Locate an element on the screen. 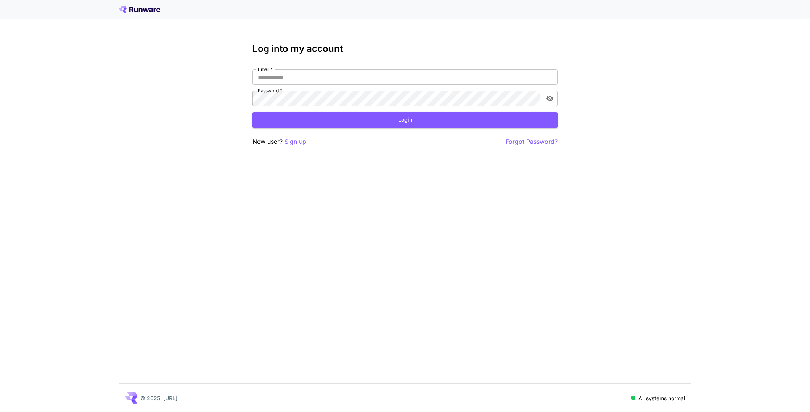  button: Login is located at coordinates (405, 120).